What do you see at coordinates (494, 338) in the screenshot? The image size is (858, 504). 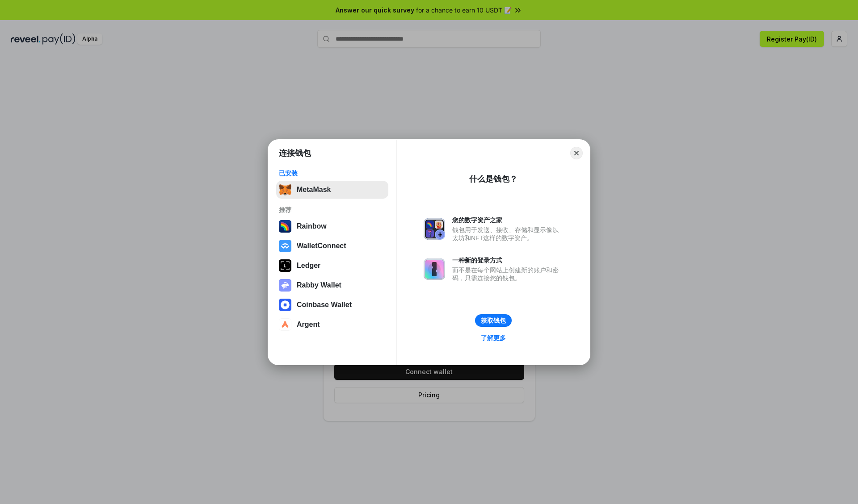 I see `div: 了解更多` at bounding box center [494, 338].